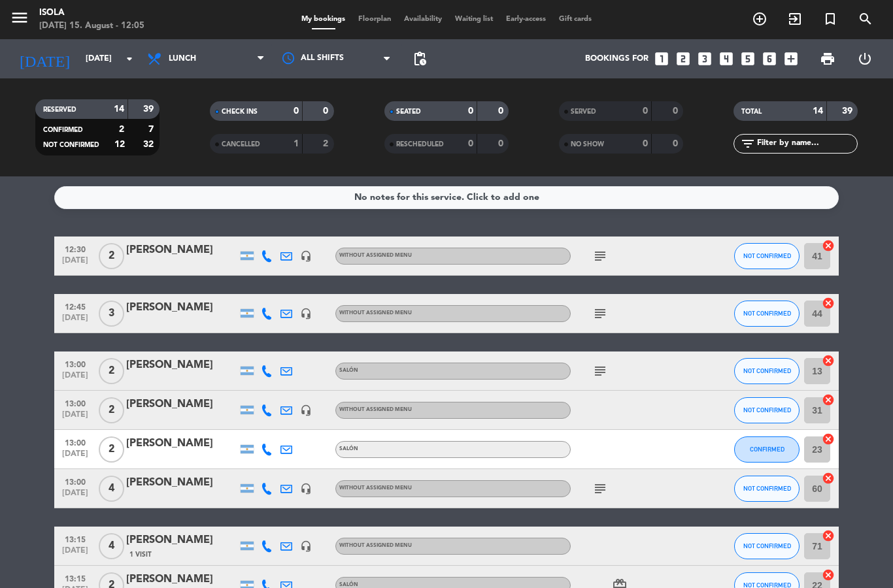 The image size is (893, 588). I want to click on i: menu, so click(19, 18).